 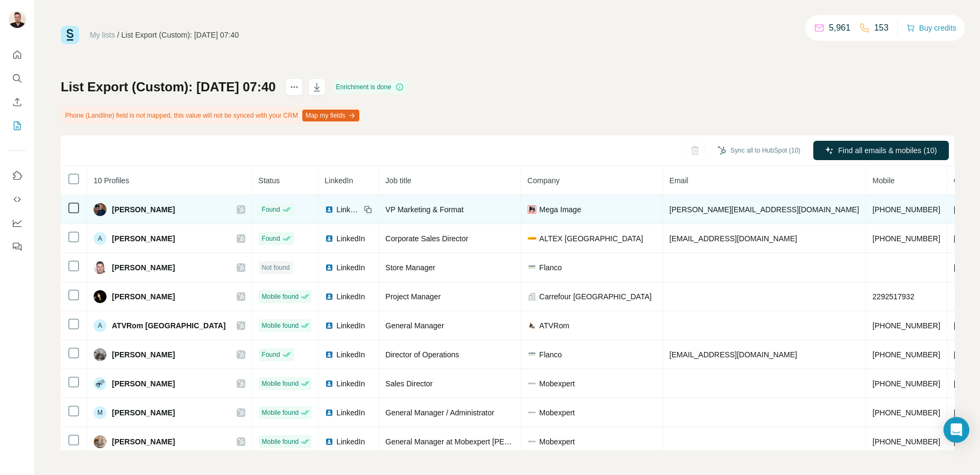 What do you see at coordinates (551, 268) in the screenshot?
I see `span: Flanco` at bounding box center [551, 268].